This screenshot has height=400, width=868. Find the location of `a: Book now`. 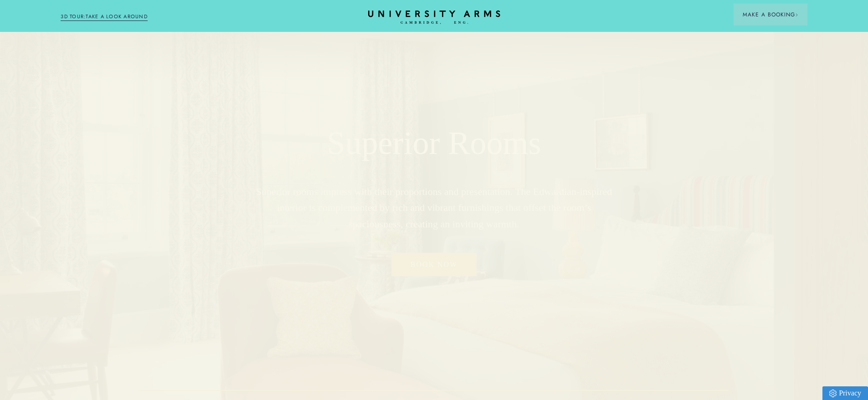

a: Book now is located at coordinates (434, 264).